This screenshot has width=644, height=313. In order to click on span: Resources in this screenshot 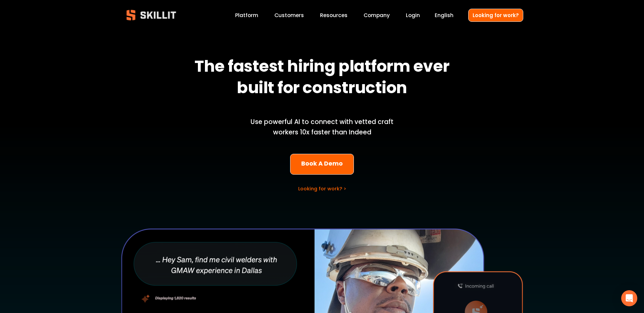, I will do `click(334, 15)`.